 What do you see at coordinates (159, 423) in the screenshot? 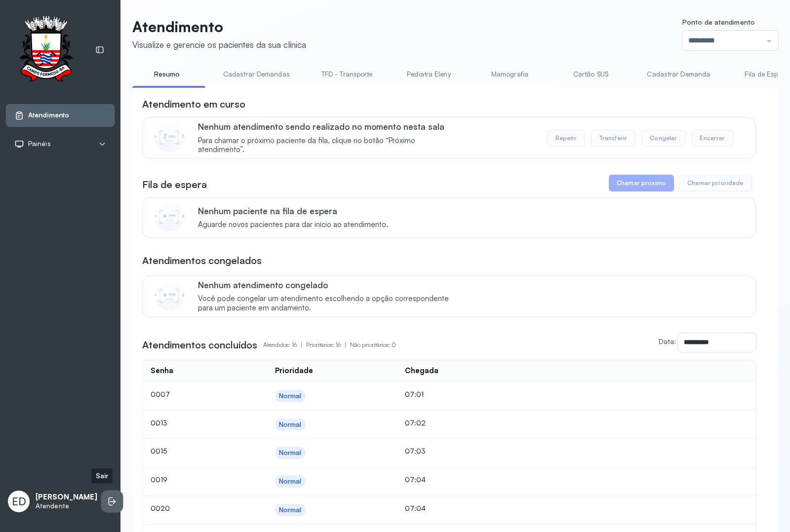
I see `span: 0013` at bounding box center [159, 423].